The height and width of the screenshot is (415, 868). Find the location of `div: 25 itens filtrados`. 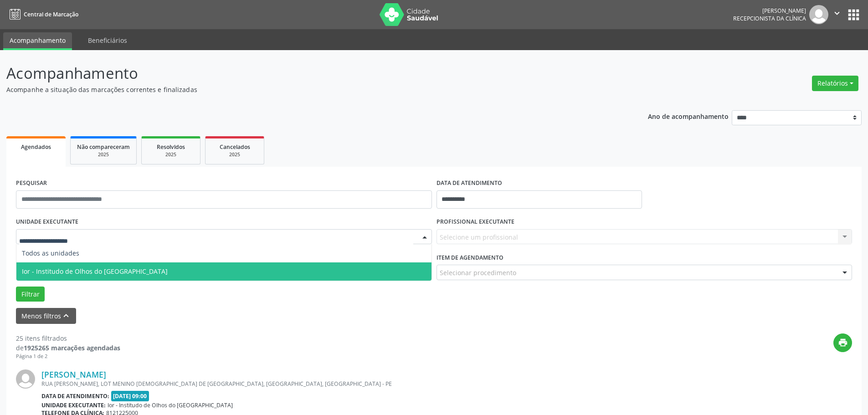

div: 25 itens filtrados is located at coordinates (68, 338).